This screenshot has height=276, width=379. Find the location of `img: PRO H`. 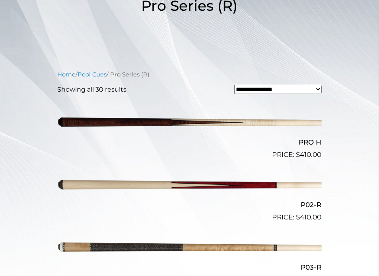

img: PRO H is located at coordinates (190, 123).